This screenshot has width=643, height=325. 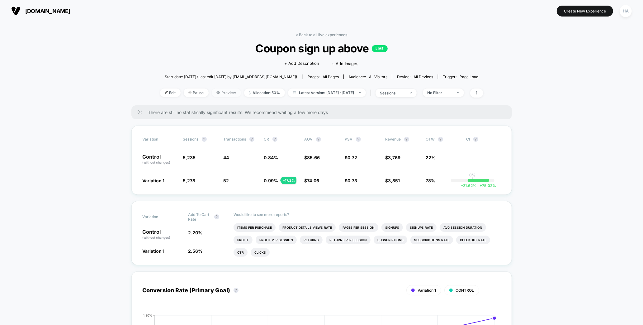 What do you see at coordinates (367, 214) in the screenshot?
I see `p: Would like to see more reports?` at bounding box center [367, 214].